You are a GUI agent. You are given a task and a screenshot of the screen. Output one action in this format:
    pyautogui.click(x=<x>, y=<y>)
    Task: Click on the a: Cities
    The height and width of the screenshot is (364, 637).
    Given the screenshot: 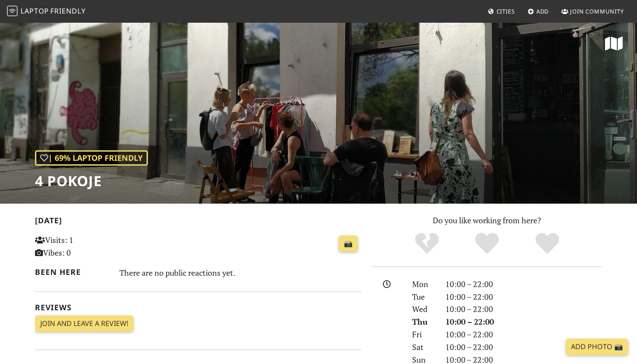 What is the action you would take?
    pyautogui.click(x=502, y=12)
    